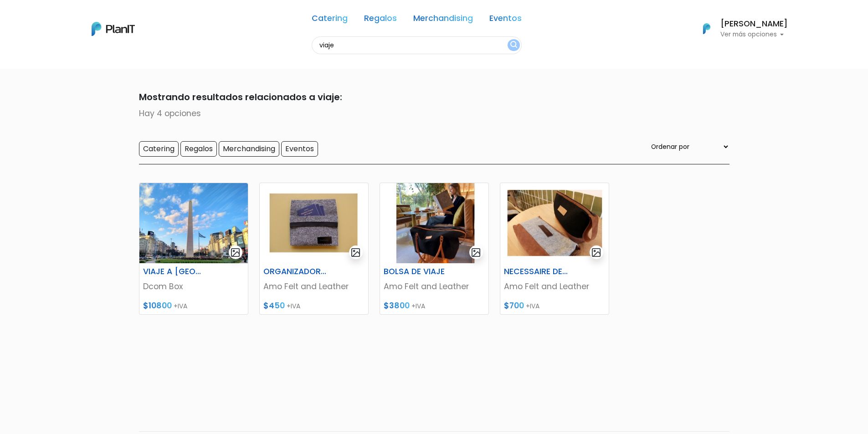  I want to click on p: Dcom Box, so click(194, 286).